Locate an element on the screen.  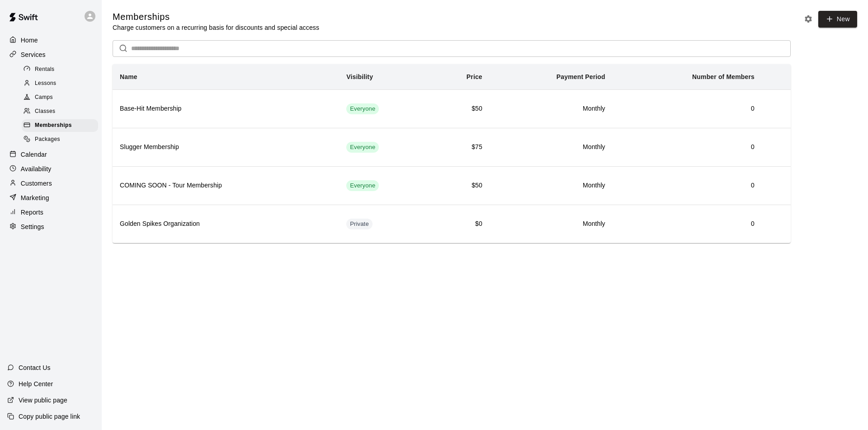
a: Lessons is located at coordinates (61, 83).